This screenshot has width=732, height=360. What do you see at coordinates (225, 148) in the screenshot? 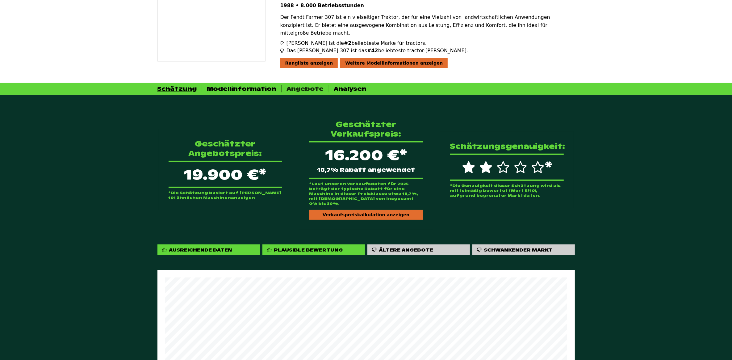
I see `p: Geschätzter Angebotspreis:` at bounding box center [225, 148].